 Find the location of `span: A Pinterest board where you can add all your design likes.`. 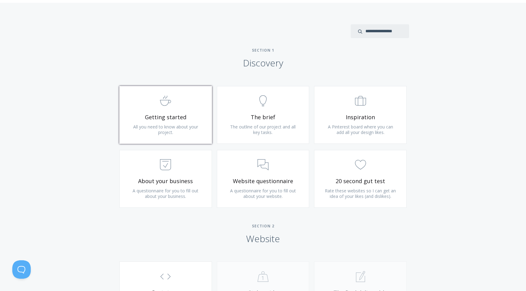

span: A Pinterest board where you can add all your design likes. is located at coordinates (361, 130).